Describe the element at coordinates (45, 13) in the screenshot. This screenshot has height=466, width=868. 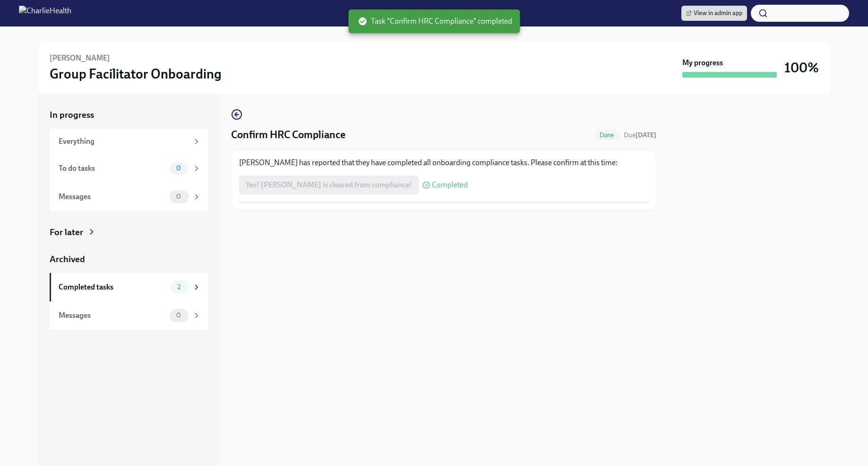
I see `img: CharlieHealth` at that location.